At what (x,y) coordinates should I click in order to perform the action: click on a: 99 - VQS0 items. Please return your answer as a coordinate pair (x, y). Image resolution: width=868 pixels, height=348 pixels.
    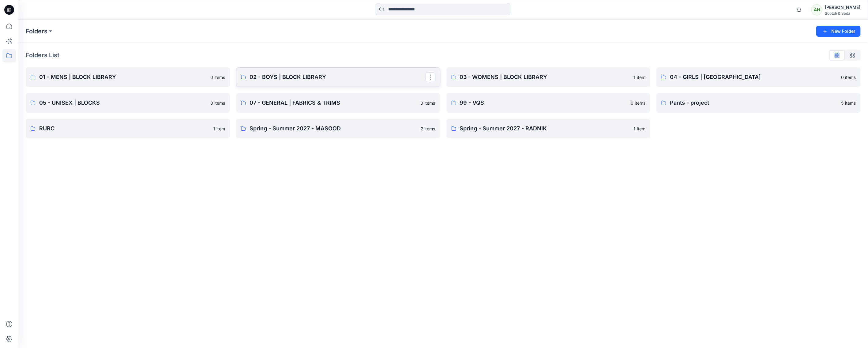
    Looking at the image, I should click on (548, 103).